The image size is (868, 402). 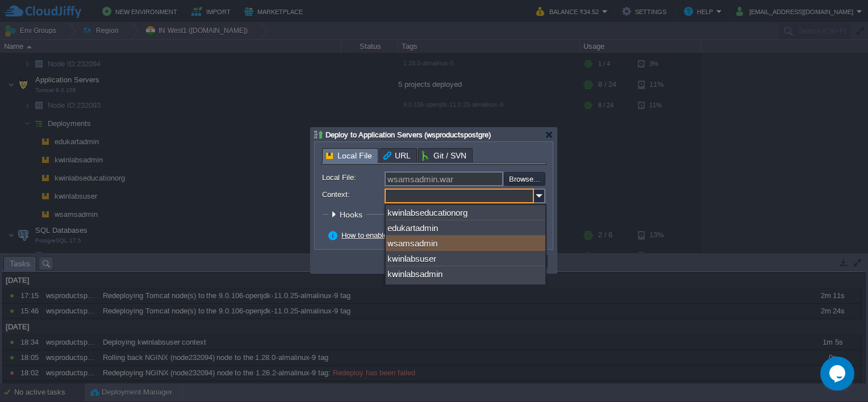 I want to click on span: Local File, so click(x=349, y=156).